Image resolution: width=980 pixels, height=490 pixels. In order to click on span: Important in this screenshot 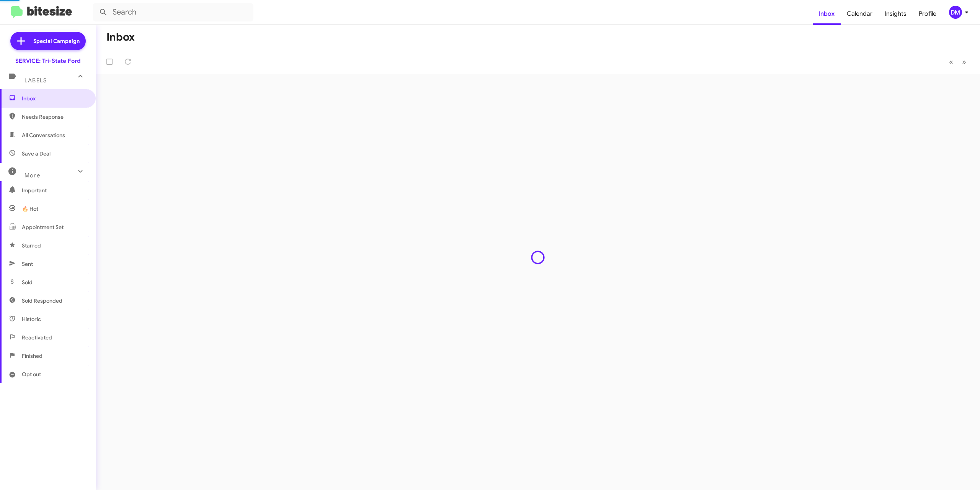, I will do `click(55, 190)`.